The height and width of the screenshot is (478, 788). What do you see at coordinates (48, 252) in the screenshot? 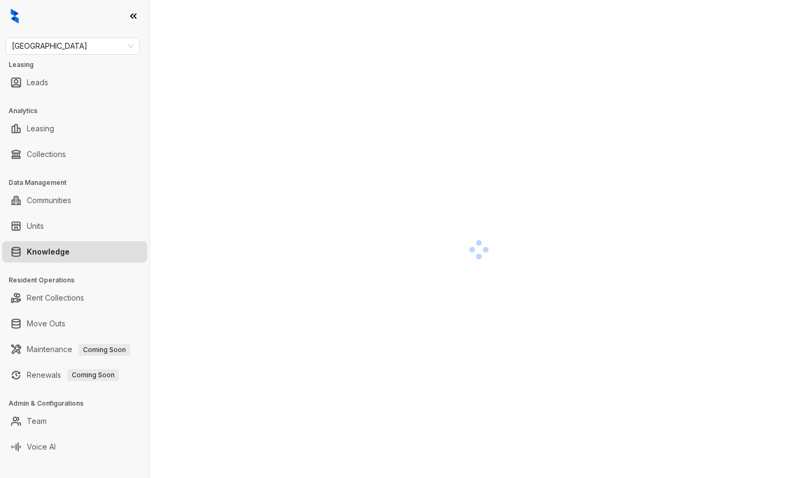
I see `a: Knowledge` at bounding box center [48, 252].